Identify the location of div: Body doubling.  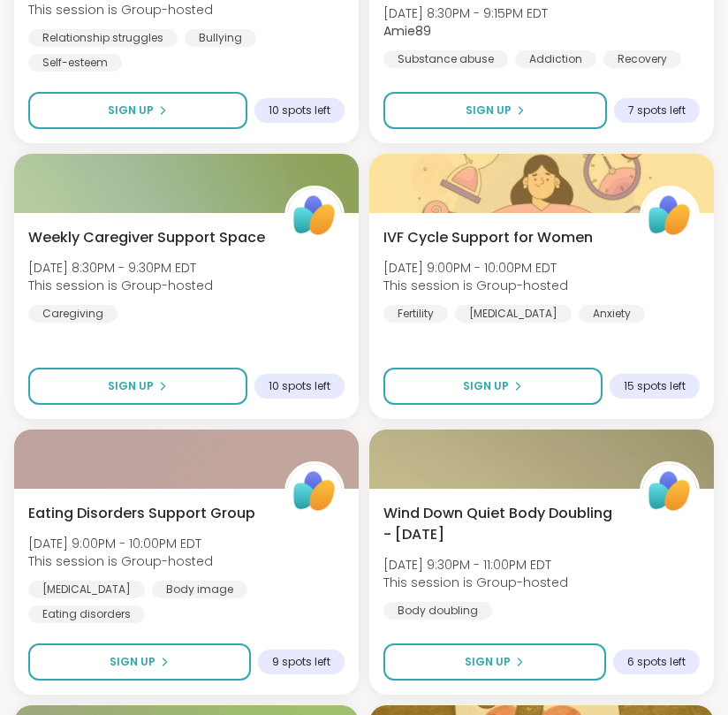
(438, 611).